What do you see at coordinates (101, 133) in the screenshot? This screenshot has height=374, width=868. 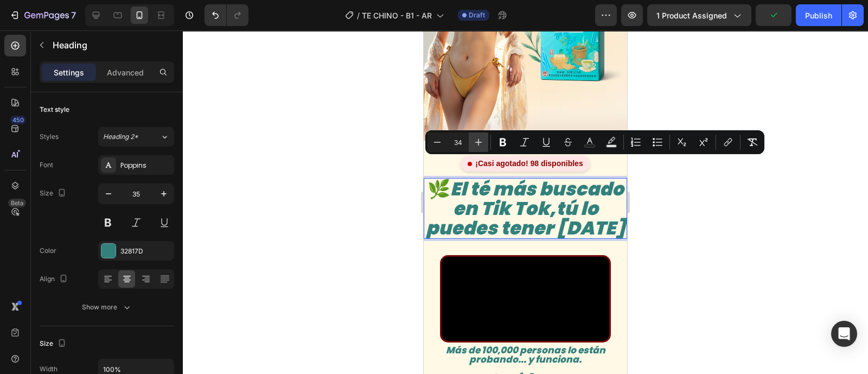 I see `div: ¡Casi agotado! 98 disponibles` at bounding box center [101, 133].